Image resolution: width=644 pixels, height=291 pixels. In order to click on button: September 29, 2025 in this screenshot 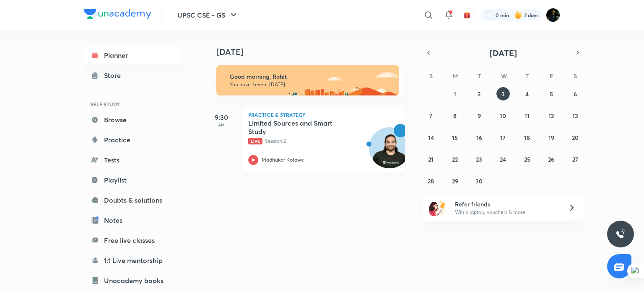, I will do `click(455, 181)`.